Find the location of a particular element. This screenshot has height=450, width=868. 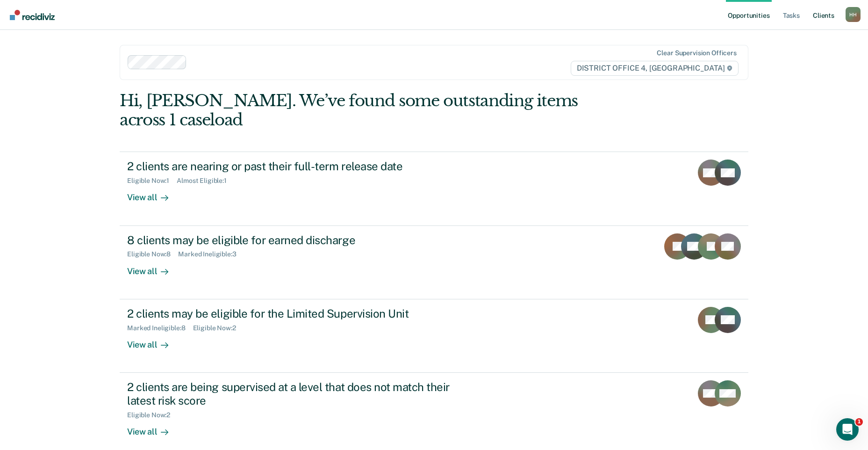

div: Marked Ineligible : 3 is located at coordinates (211, 254).